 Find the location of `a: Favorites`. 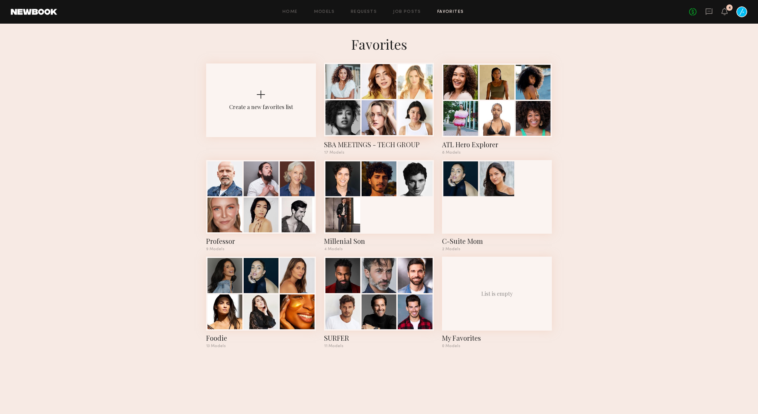

a: Favorites is located at coordinates (451, 12).